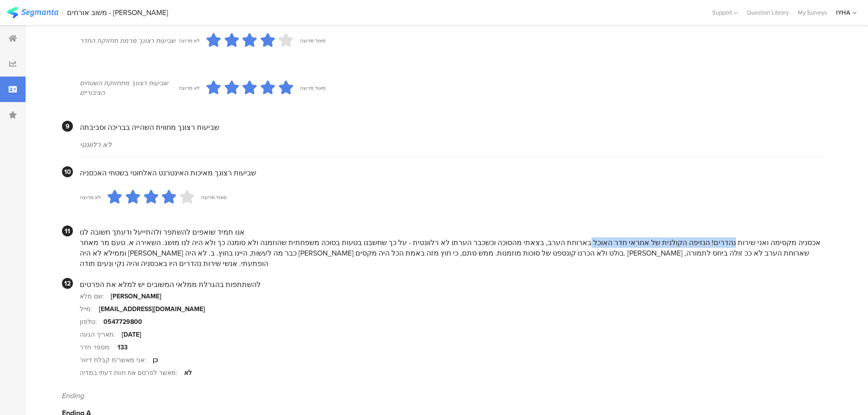 The image size is (868, 415). I want to click on div: שביעות רצונך מאיכות האינטרנט האלחוטי בשטחי האכסניה, so click(452, 172).